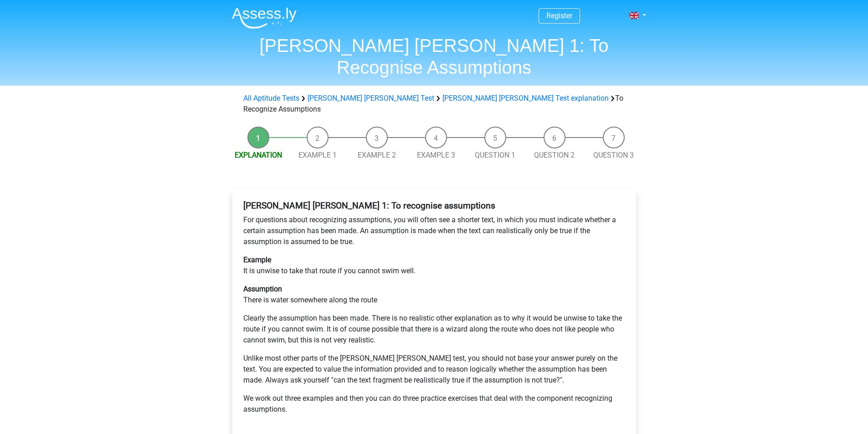 The height and width of the screenshot is (434, 868). Describe the element at coordinates (434, 265) in the screenshot. I see `p: It is unwise to take that route if you cannot swim well.` at that location.